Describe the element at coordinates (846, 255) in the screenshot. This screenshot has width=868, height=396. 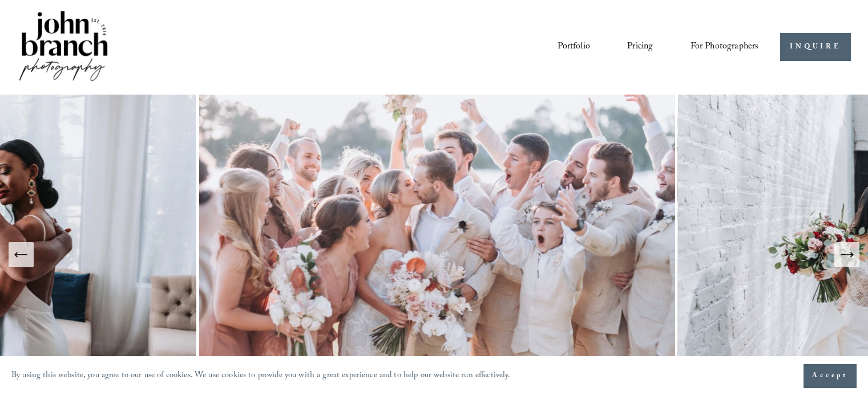
I see `button: Next Slide` at that location.